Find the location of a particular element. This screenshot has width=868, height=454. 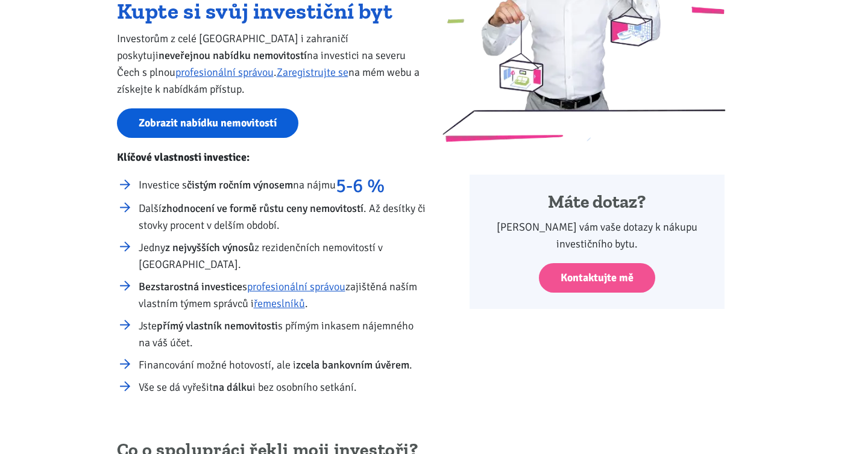

a: Zobrazit nabídku nemovitostí is located at coordinates (207, 123).